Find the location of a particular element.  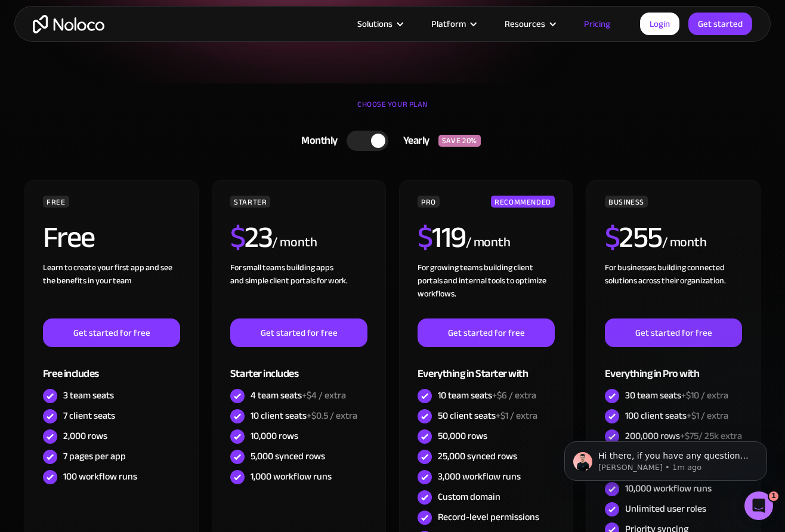

div: 100 client seats is located at coordinates (677, 416).